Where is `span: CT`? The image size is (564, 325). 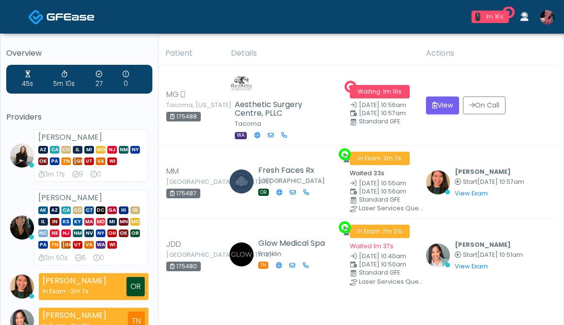
span: CT is located at coordinates (89, 210).